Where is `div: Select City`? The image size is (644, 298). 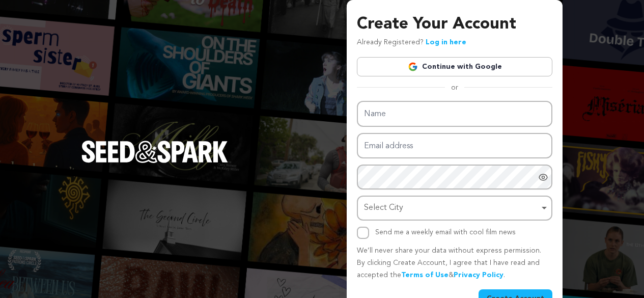 div: Select City is located at coordinates (452, 208).